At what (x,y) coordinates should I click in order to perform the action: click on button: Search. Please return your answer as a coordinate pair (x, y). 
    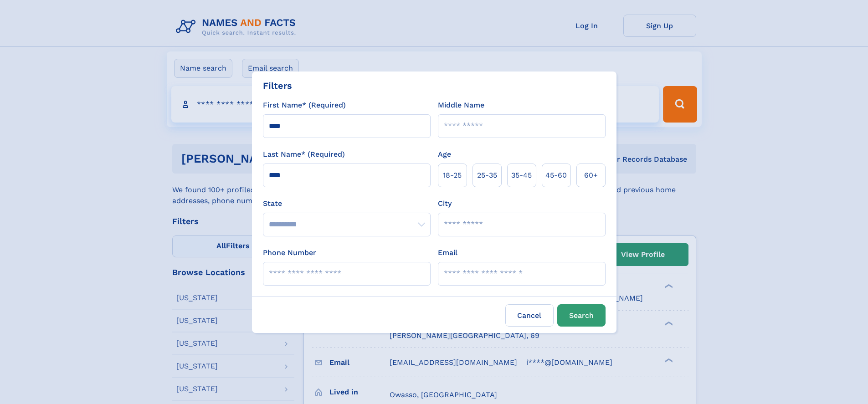
    Looking at the image, I should click on (581, 315).